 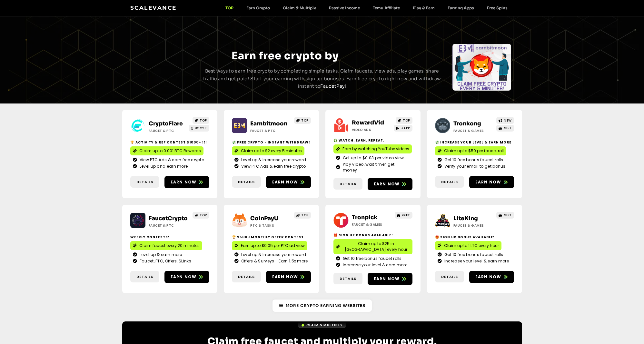 What do you see at coordinates (322, 306) in the screenshot?
I see `a: More Crypto Earning Websites` at bounding box center [322, 306].